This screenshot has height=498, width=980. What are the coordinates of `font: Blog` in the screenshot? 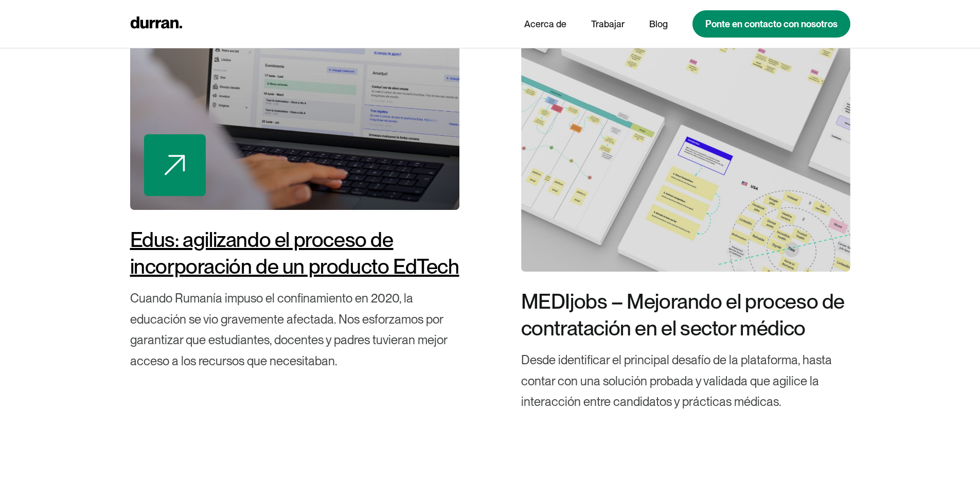 It's located at (658, 24).